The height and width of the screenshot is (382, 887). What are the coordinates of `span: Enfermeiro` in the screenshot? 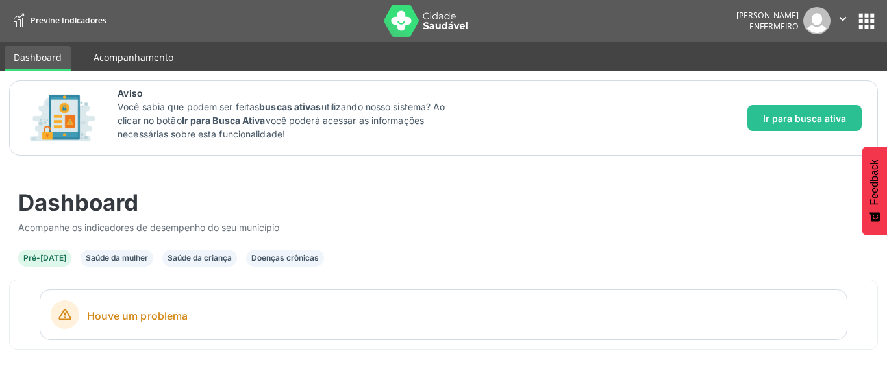 It's located at (774, 26).